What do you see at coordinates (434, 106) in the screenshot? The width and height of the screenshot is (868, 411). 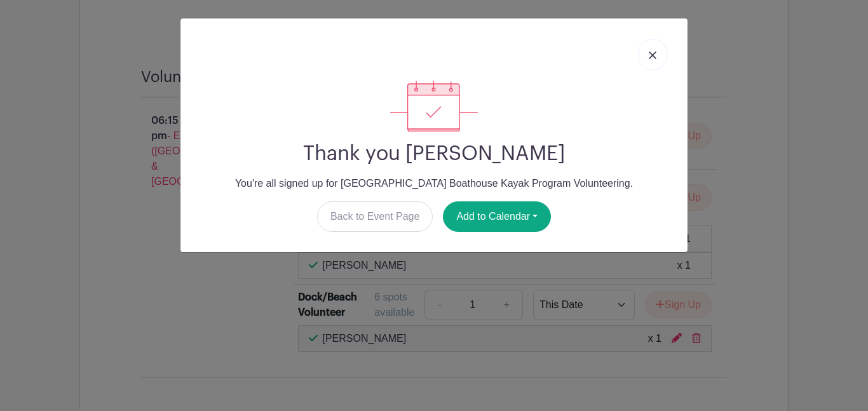 I see `img: signup_complete-c468d5dda3e2740ee63a24cb0ba0d3ce5d8a4ecd24259e683200fb1569d990c8.svg` at bounding box center [434, 106].